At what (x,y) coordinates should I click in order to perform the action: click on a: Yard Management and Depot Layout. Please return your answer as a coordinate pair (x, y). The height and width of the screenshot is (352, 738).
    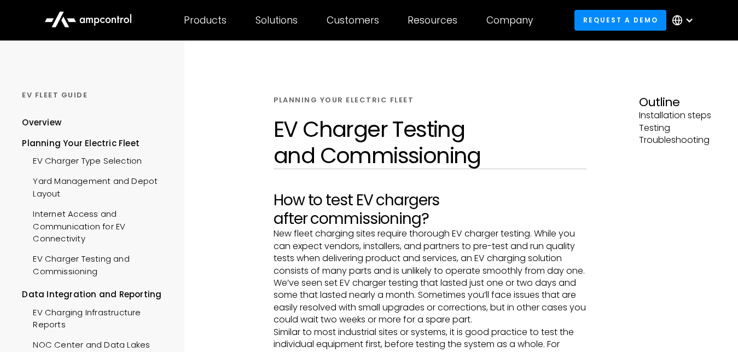
    Looking at the image, I should click on (96, 186).